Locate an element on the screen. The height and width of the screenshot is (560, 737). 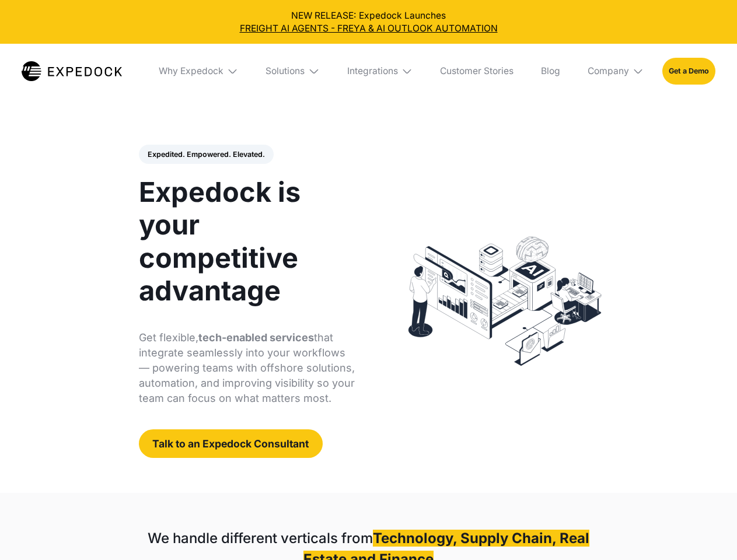
strong: tech-enabled services is located at coordinates (256, 337).